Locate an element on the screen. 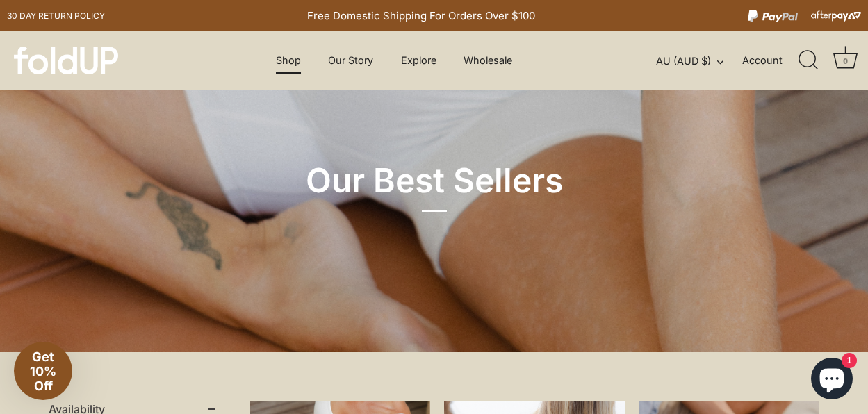 This screenshot has height=414, width=868. div: Primary navigation is located at coordinates (394, 61).